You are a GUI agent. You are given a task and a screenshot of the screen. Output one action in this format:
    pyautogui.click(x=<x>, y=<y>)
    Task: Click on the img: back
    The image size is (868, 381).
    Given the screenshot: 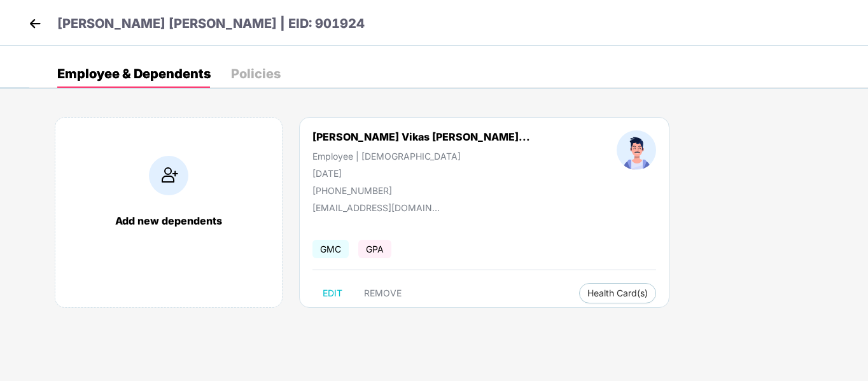 What is the action you would take?
    pyautogui.click(x=35, y=24)
    